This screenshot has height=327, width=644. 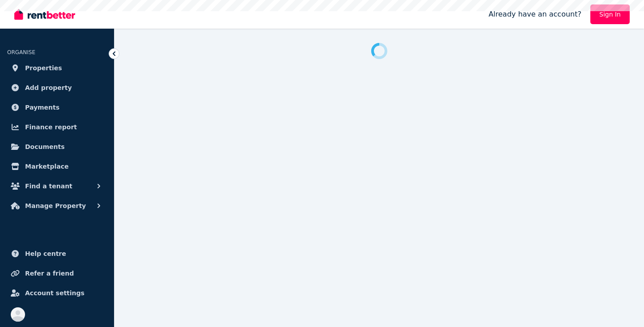 What do you see at coordinates (49, 186) in the screenshot?
I see `span: Find a tenant` at bounding box center [49, 186].